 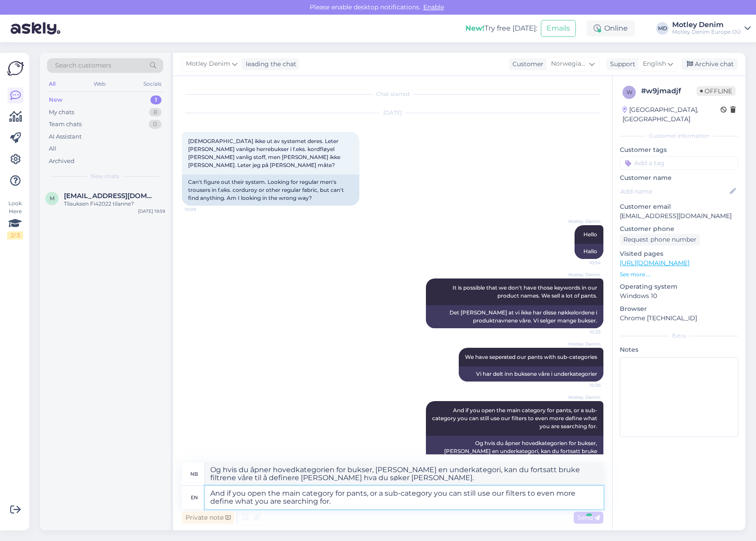 I want to click on span: m, so click(x=52, y=198).